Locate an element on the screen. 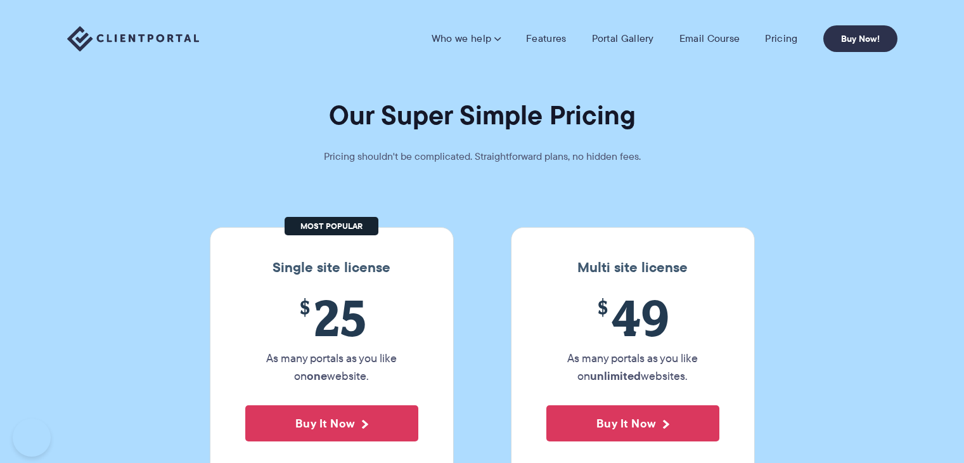 The height and width of the screenshot is (463, 964). strong: unlimited is located at coordinates (615, 375).